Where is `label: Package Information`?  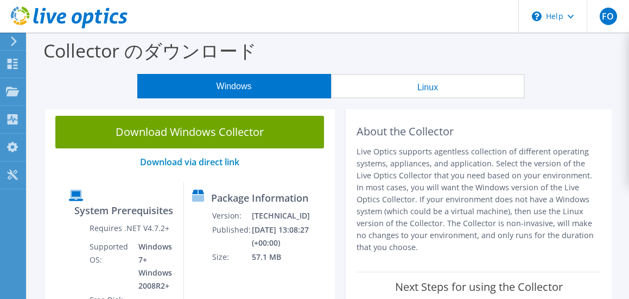
label: Package Information is located at coordinates (260, 198).